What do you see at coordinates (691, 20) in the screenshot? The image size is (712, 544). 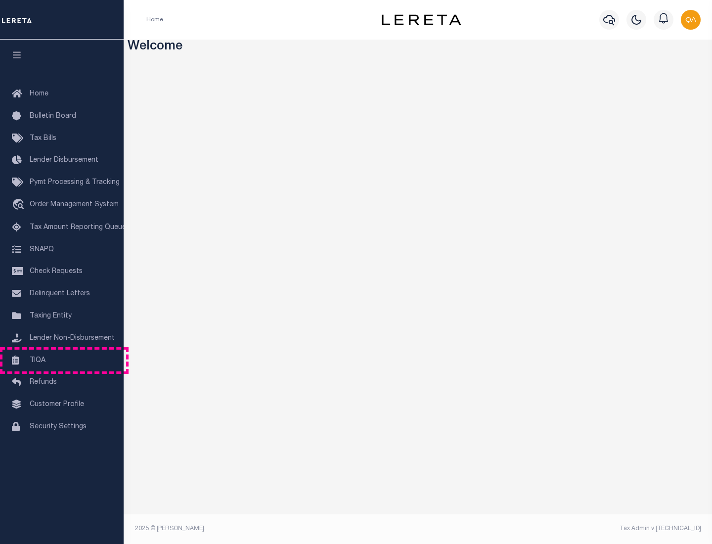 I see `img: svg+xml;base64,PHN2ZyB4bWxucz0iaHR0cDovL3d3dy53My5vcmcvMjAwMC9zdmciIHBvaW50ZXItZXZlbnRzPSJub25lIi...` at bounding box center [691, 20].